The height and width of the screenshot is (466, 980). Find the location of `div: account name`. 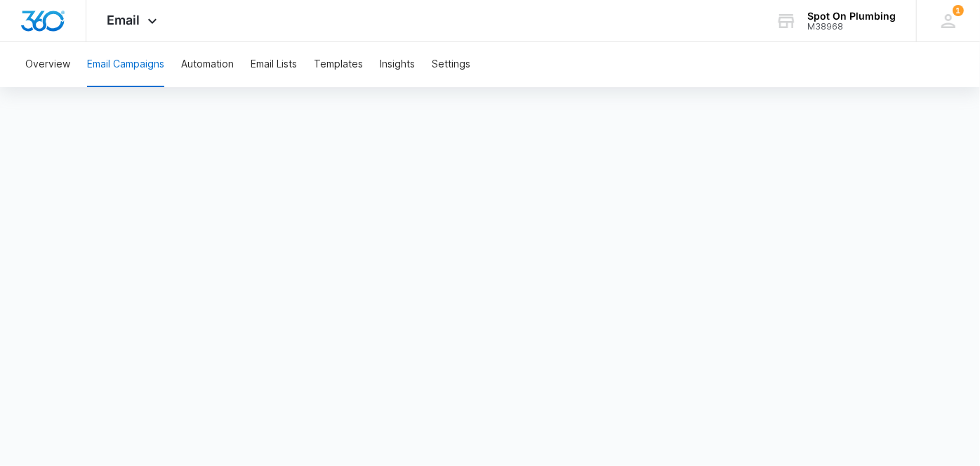

div: account name is located at coordinates (852, 16).